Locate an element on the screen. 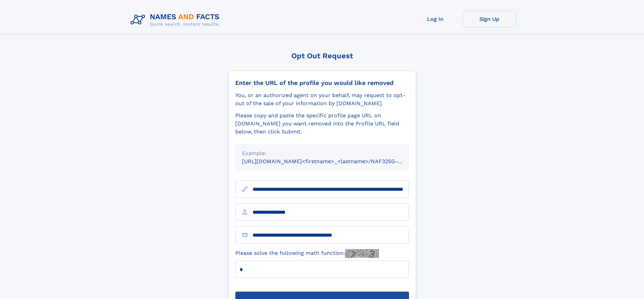 The width and height of the screenshot is (644, 299). div: Enter the URL of the profile you would like removed is located at coordinates (322, 83).